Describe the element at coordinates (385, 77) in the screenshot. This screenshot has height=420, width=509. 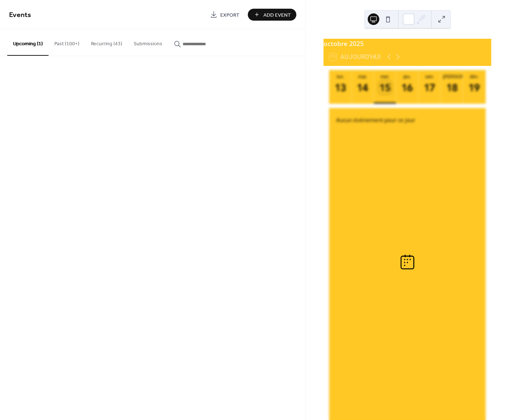
I see `div: mer.` at that location.